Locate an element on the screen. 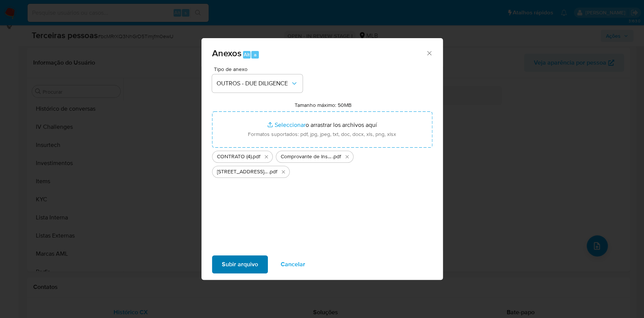 The width and height of the screenshot is (644, 318). span: a is located at coordinates (255, 54).